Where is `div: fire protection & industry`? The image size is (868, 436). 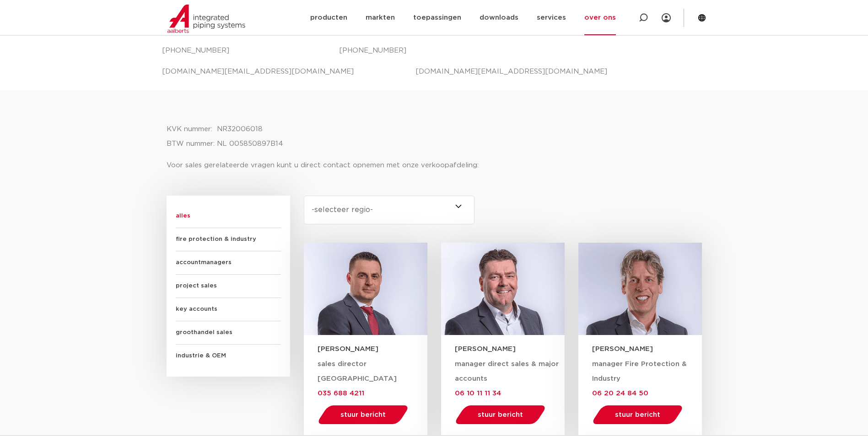
div: fire protection & industry is located at coordinates (228, 240).